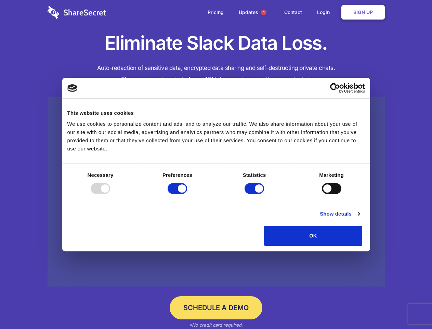 This screenshot has width=432, height=329. Describe the element at coordinates (340, 214) in the screenshot. I see `a: Show details` at that location.